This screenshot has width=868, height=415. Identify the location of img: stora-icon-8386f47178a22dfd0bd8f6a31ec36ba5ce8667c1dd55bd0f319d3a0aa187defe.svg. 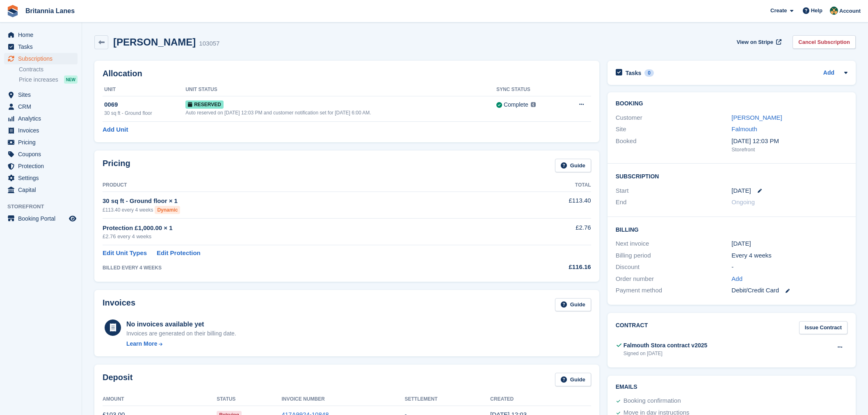
(13, 11).